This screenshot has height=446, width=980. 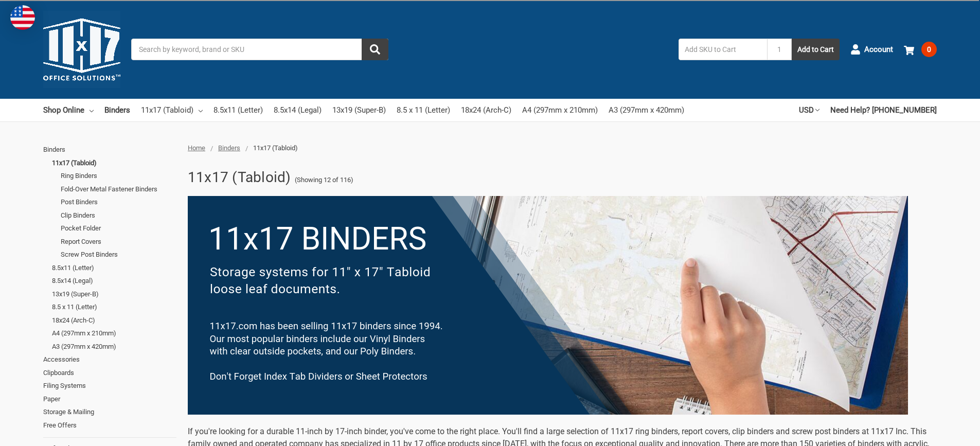 I want to click on span: 0, so click(x=929, y=49).